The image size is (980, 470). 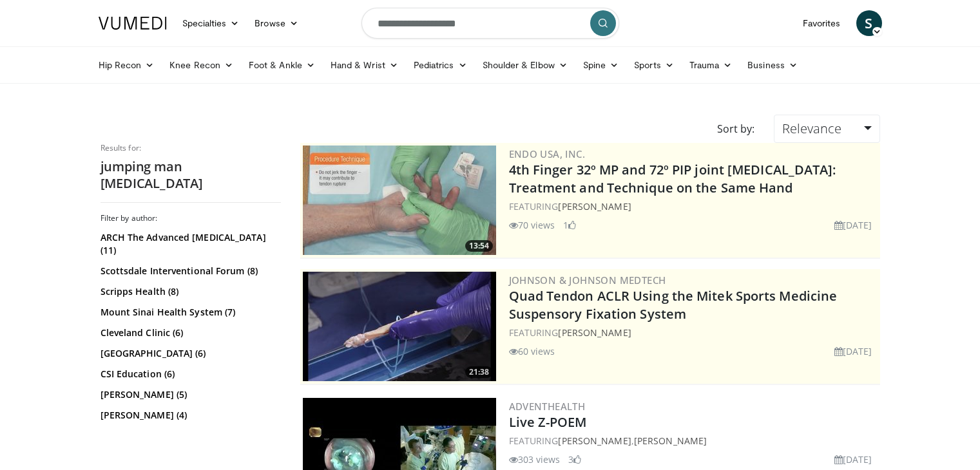 I want to click on input: Search topics, interventions, so click(x=490, y=23).